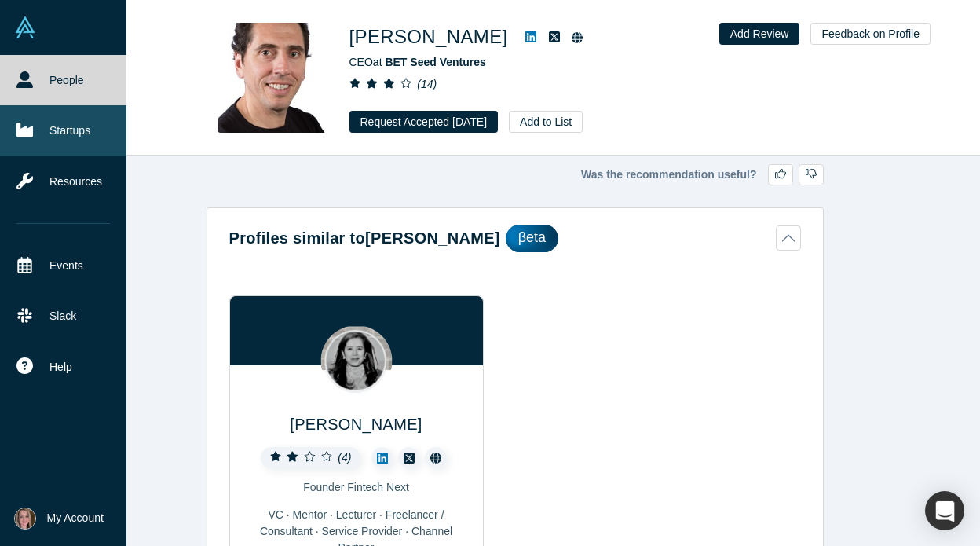 The height and width of the screenshot is (546, 980). I want to click on div: Was the recommendation useful?, so click(515, 174).